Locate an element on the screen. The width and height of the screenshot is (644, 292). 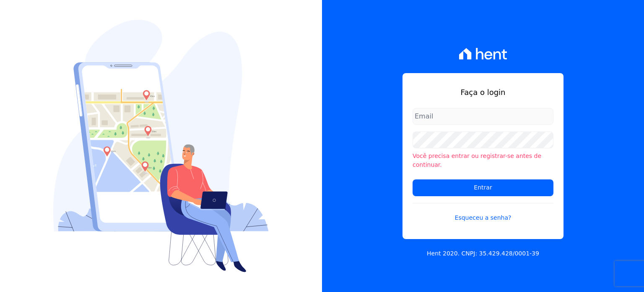
p: Hent 2020. CNPJ: 35.429.428/0001-39 is located at coordinates (483, 253).